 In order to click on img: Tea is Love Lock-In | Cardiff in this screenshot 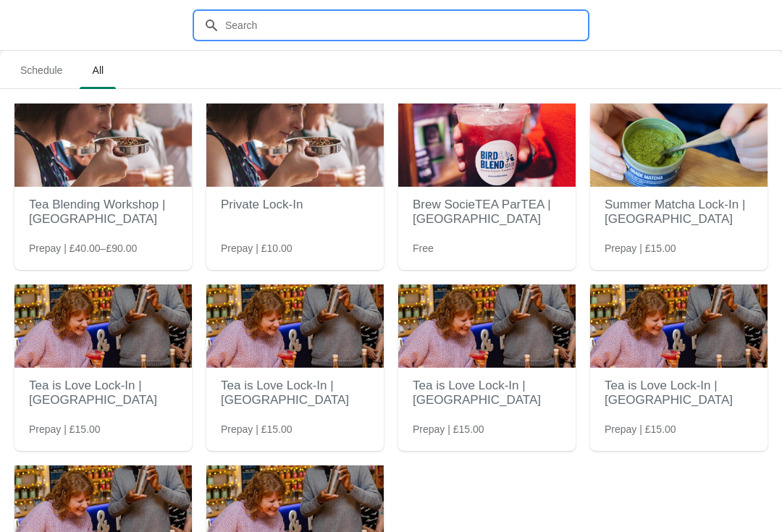, I will do `click(679, 326)`.